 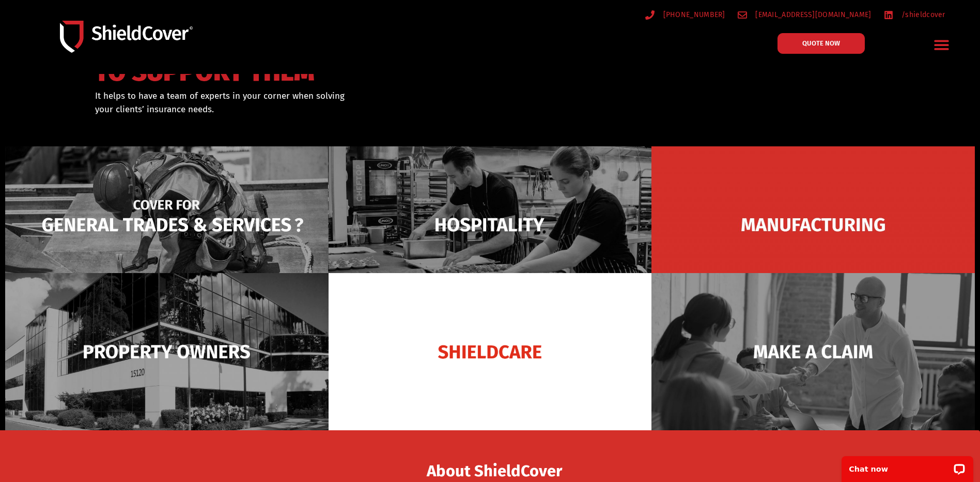 I want to click on button: Open LiveChat chat widget, so click(x=125, y=20).